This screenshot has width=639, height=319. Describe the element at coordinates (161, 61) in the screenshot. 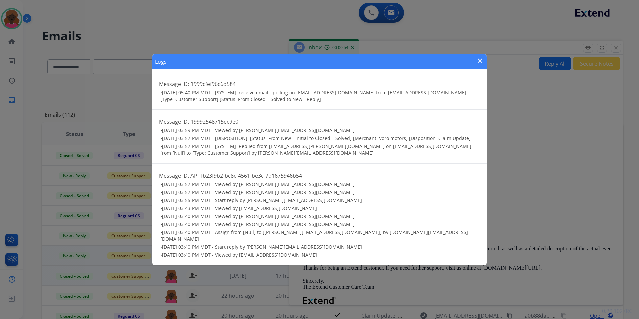

I see `h1: Logs` at that location.